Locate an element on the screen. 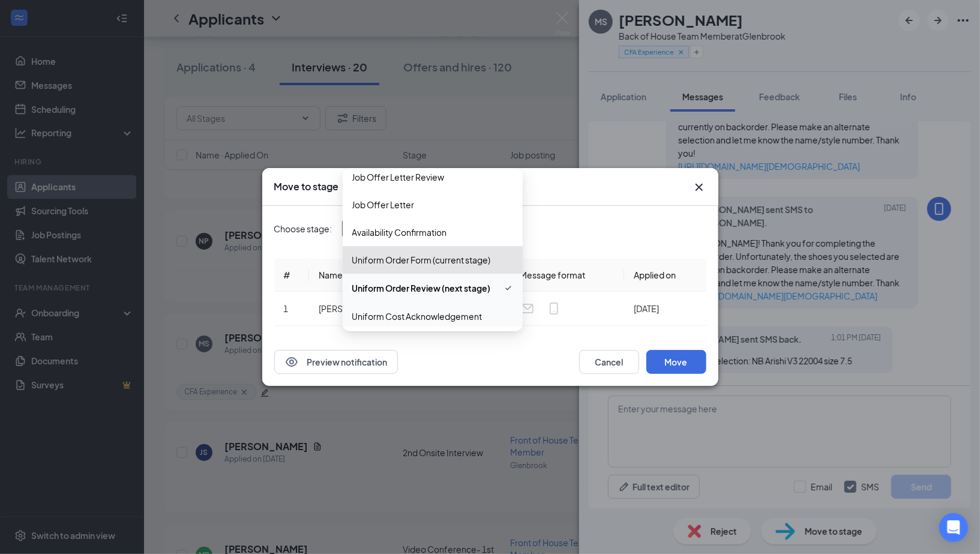  button: EyePreview notification is located at coordinates (336, 362).